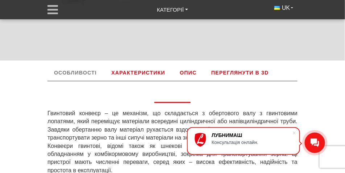 Image resolution: width=345 pixels, height=173 pixels. What do you see at coordinates (277, 8) in the screenshot?
I see `img: Українська` at bounding box center [277, 8].